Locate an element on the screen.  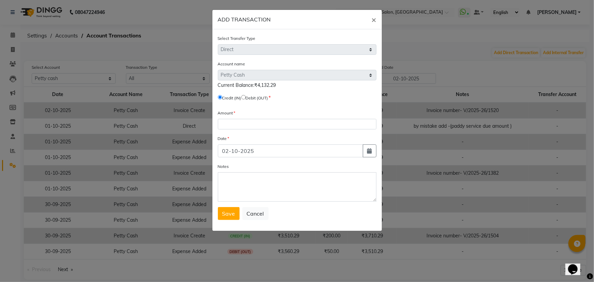
label: Select Transfer Type is located at coordinates (237, 38).